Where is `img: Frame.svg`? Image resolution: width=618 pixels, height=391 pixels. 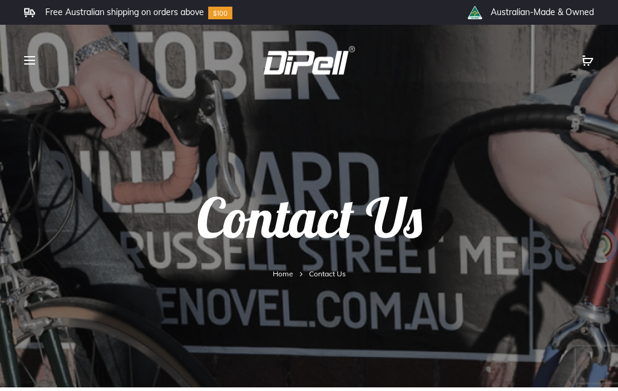
img: Frame.svg is located at coordinates (30, 13).